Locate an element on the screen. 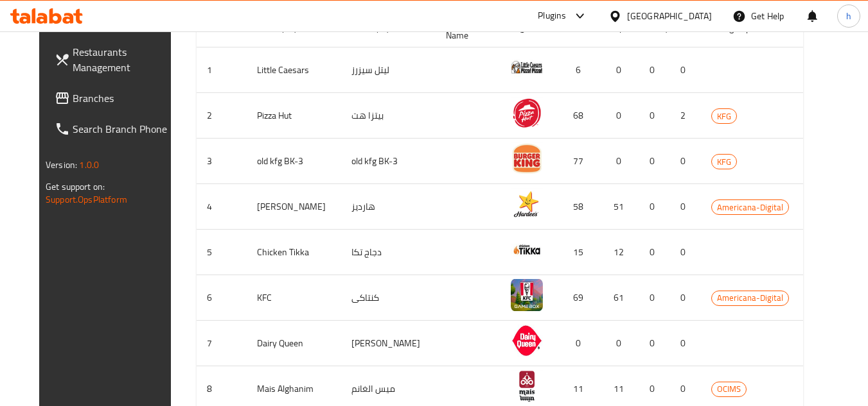 The image size is (868, 406). img: old kfg BK-3 is located at coordinates (527, 158).